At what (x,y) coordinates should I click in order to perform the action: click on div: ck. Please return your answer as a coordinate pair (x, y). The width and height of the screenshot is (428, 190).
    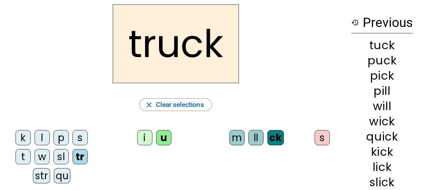
    Looking at the image, I should click on (275, 137).